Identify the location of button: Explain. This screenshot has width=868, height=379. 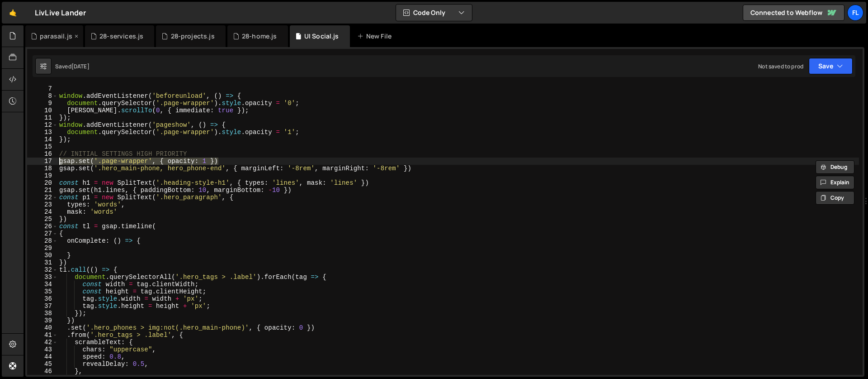
(836, 183).